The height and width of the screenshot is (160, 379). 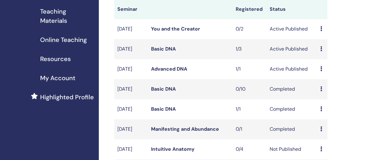 I want to click on span: Online Teaching, so click(x=63, y=40).